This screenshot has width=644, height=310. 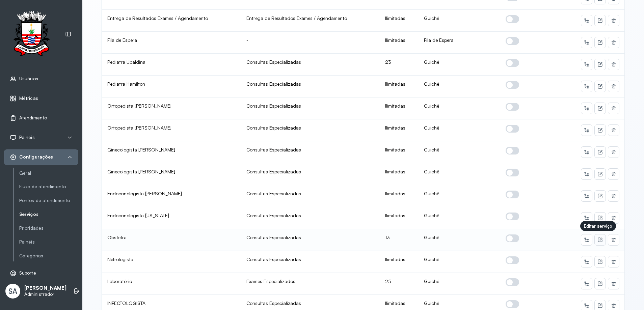 What do you see at coordinates (48, 186) in the screenshot?
I see `a: Fluxo de atendimento` at bounding box center [48, 186].